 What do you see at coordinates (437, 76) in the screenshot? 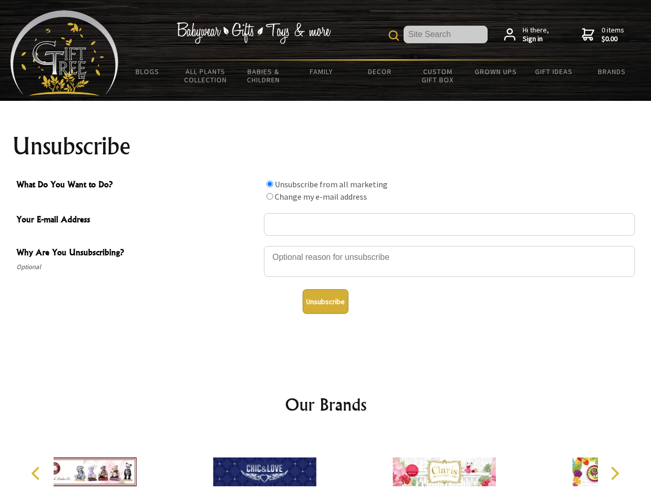
I see `a: Custom Gift Box` at bounding box center [437, 76].